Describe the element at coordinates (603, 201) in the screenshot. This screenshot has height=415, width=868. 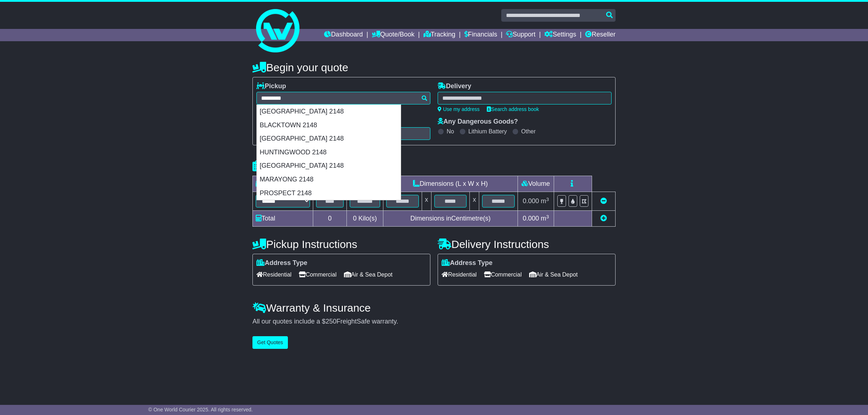
I see `a: Remove this item` at that location.